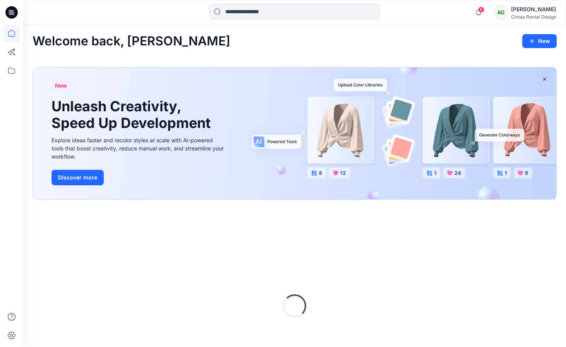  Describe the element at coordinates (133, 115) in the screenshot. I see `h1: Unleash Creativity, Speed Up Development` at that location.